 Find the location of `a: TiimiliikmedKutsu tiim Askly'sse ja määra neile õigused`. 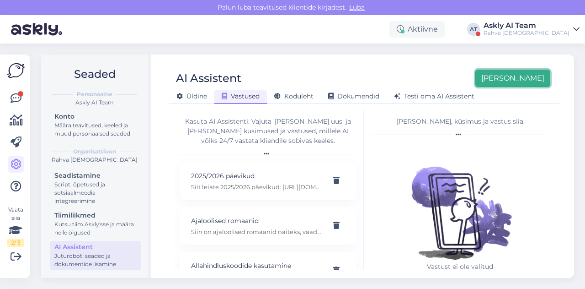

a: TiimiliikmedKutsu tiim Askly'sse ja määra neile õigused is located at coordinates (96, 223).